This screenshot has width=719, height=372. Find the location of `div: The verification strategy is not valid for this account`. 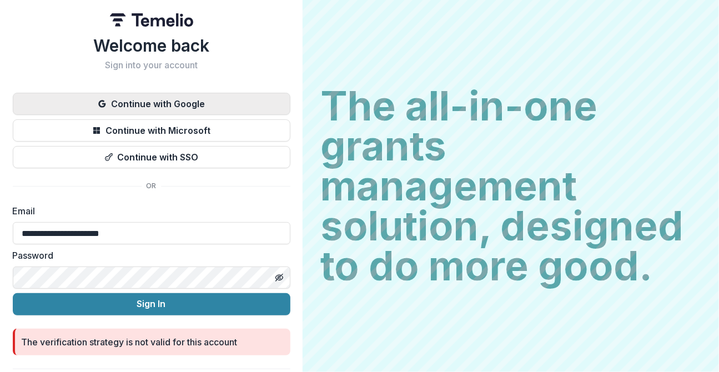

div: The verification strategy is not valid for this account is located at coordinates (129, 342).